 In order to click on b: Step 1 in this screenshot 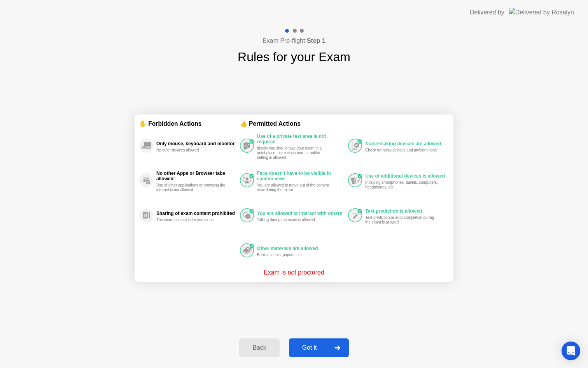, I will do `click(316, 40)`.